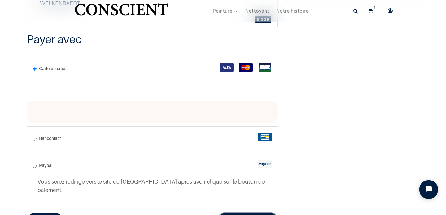 The width and height of the screenshot is (446, 215). What do you see at coordinates (257, 11) in the screenshot?
I see `span: Nettoyant` at bounding box center [257, 11].